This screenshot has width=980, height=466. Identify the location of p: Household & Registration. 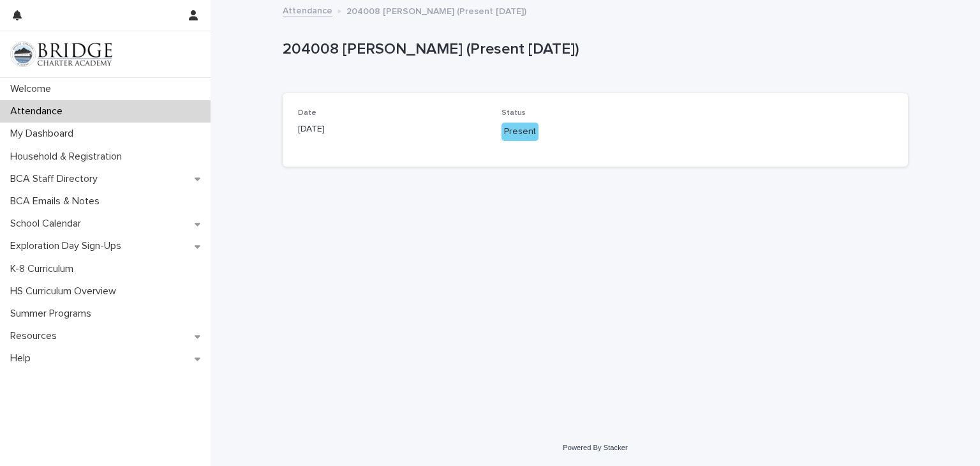
(68, 156).